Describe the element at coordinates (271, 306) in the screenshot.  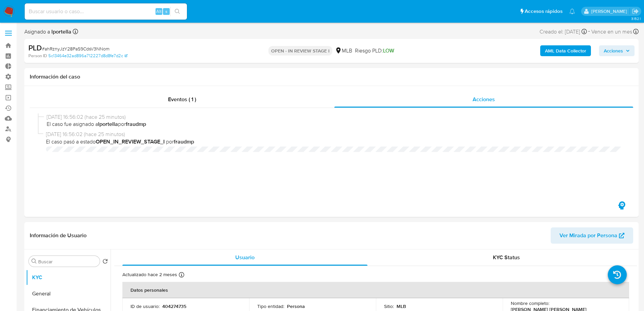
I see `p: Tipo entidad :` at that location.